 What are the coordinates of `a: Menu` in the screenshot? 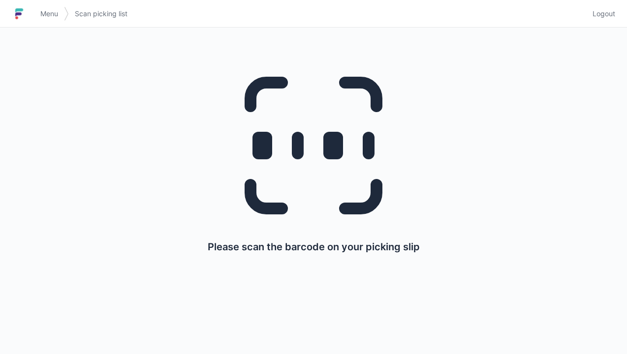 It's located at (49, 14).